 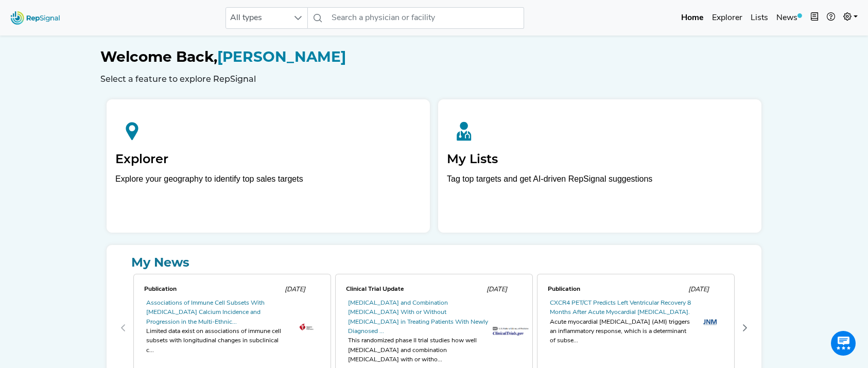 I want to click on img: th, so click(x=710, y=323).